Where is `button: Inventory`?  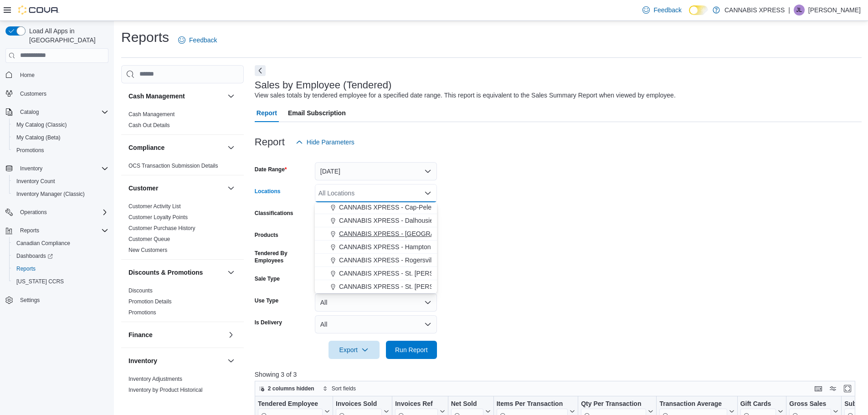
button: Inventory is located at coordinates (31, 168).